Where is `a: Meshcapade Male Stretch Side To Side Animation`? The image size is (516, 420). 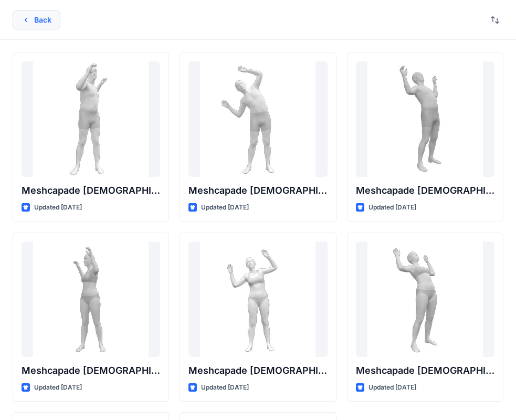 a: Meshcapade Male Stretch Side To Side Animation is located at coordinates (91, 119).